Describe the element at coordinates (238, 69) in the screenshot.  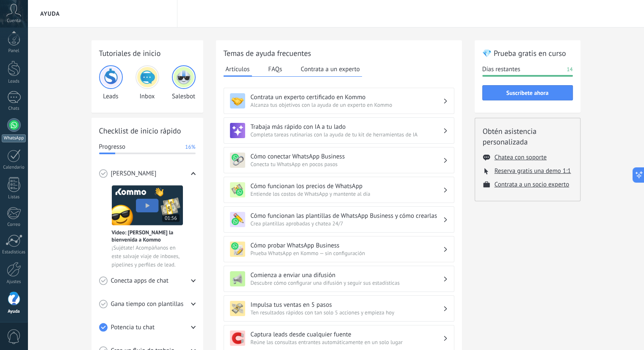
I see `button: Artículos` at that location.